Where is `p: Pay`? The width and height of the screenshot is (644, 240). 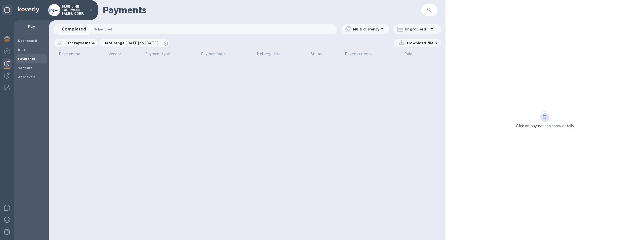 p: Pay is located at coordinates (32, 27).